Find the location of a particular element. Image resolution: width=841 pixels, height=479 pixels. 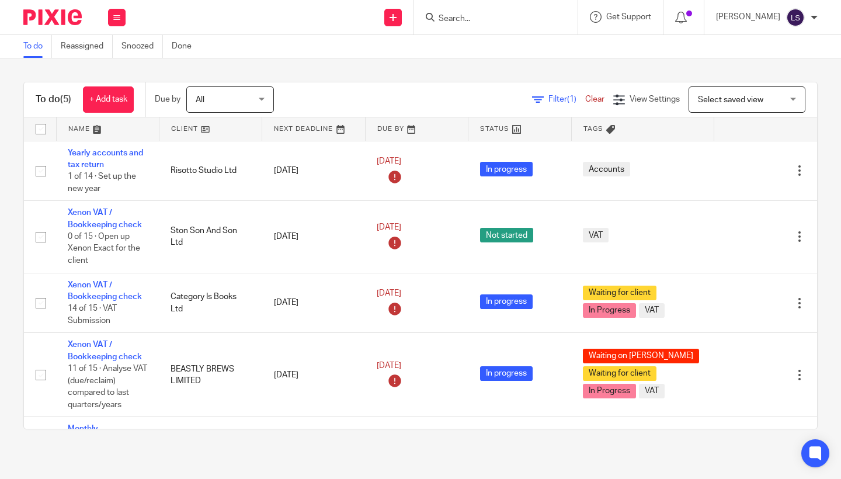

span: Not started is located at coordinates (506, 235).